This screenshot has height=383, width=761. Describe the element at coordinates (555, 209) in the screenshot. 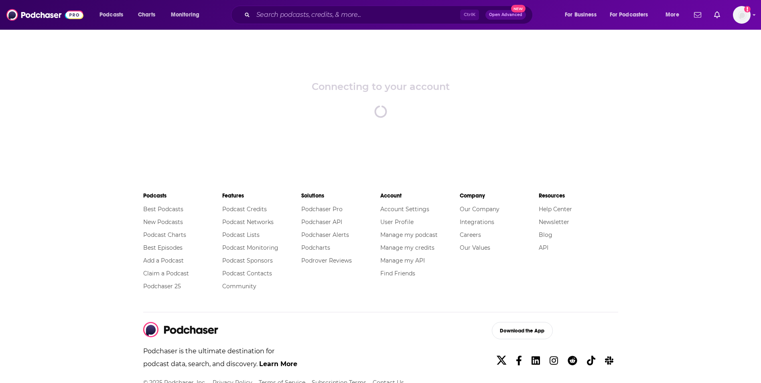

I see `a: Help Center` at that location.